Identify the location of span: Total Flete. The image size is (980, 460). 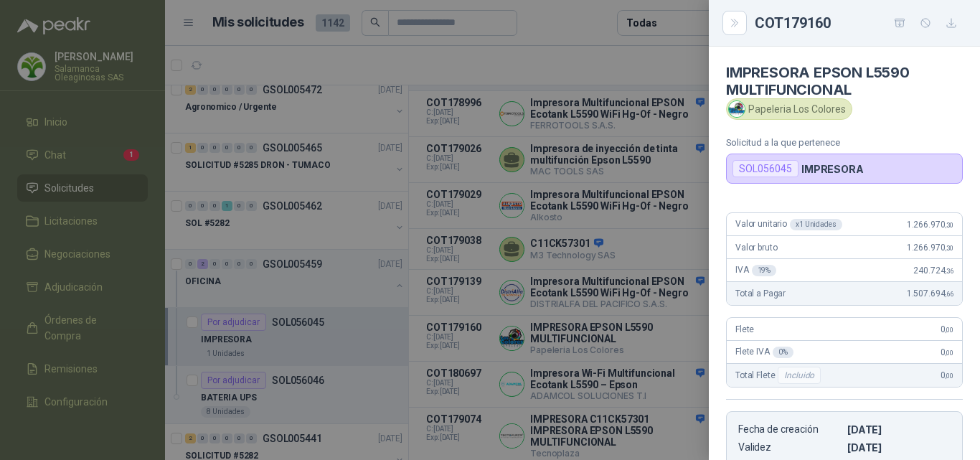
(779, 375).